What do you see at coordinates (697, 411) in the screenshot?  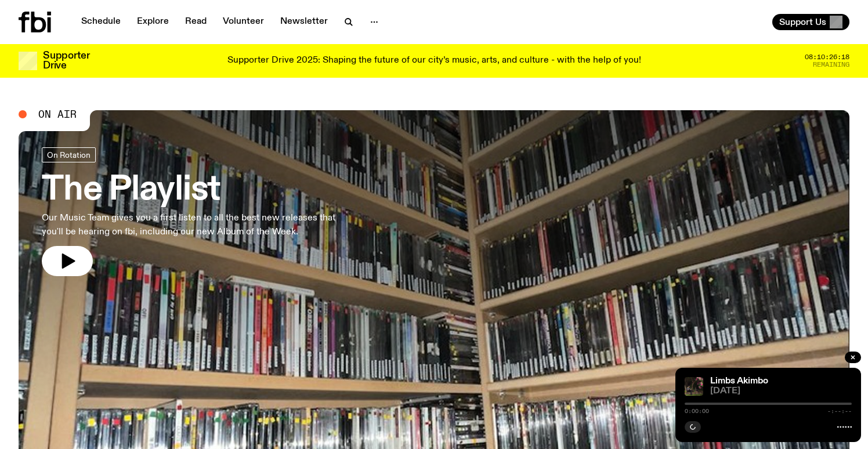 I see `span: 0:00:00` at bounding box center [697, 411].